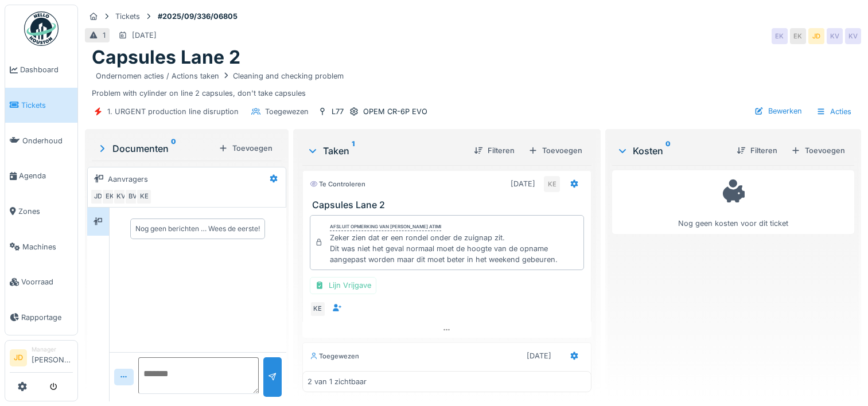  Describe the element at coordinates (48, 247) in the screenshot. I see `span: Machines` at that location.